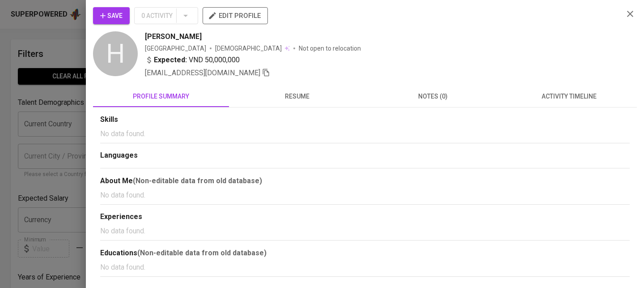 The image size is (644, 288). What do you see at coordinates (171, 60) in the screenshot?
I see `b: Expected:` at bounding box center [171, 60].